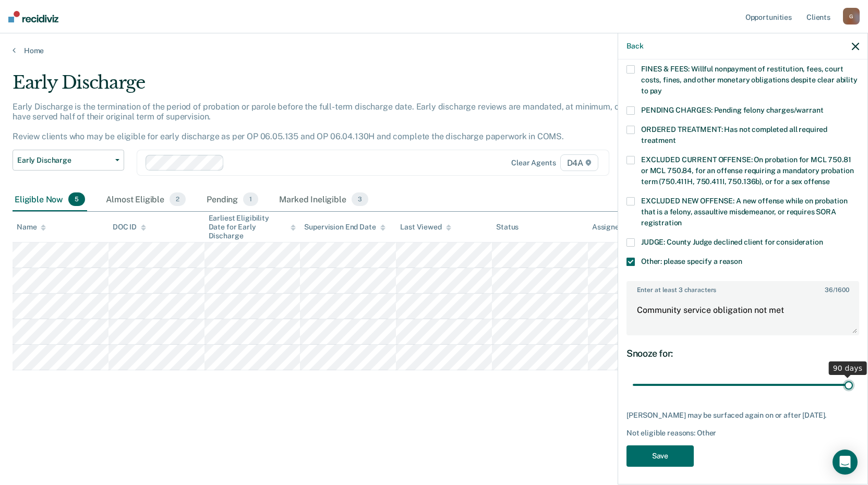  What do you see at coordinates (251, 200) in the screenshot?
I see `span: 1` at bounding box center [251, 200].